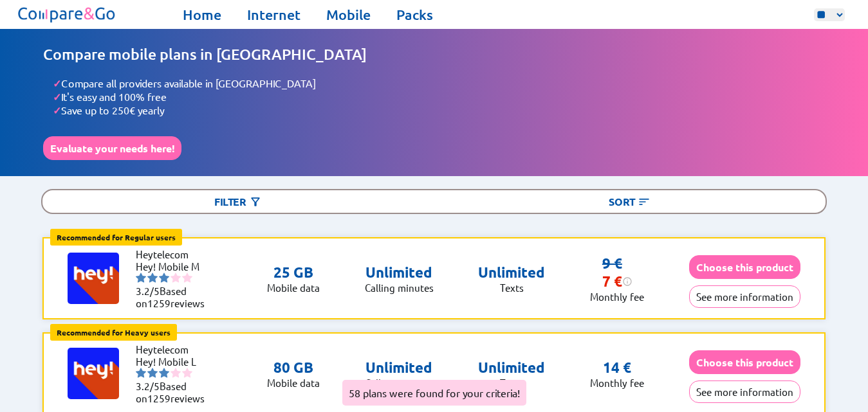 This screenshot has width=868, height=412. Describe the element at coordinates (612, 263) in the screenshot. I see `s: 9 €` at that location.